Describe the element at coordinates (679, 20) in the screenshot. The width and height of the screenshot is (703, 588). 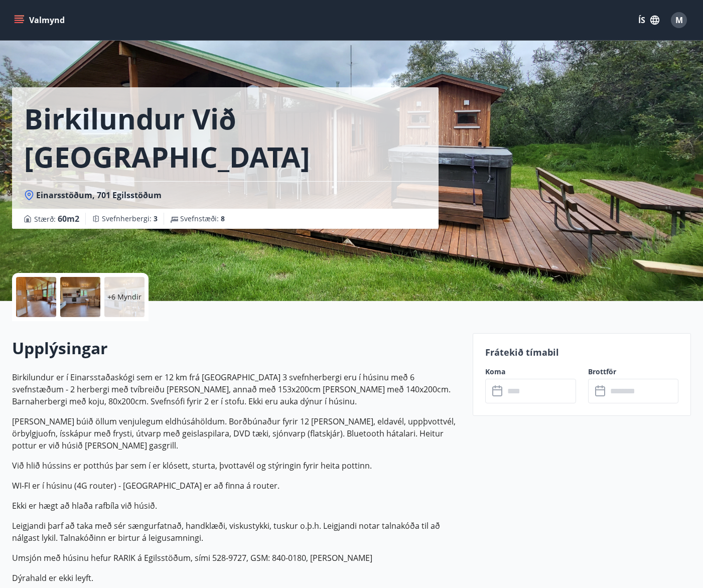
I see `button: M` at that location.